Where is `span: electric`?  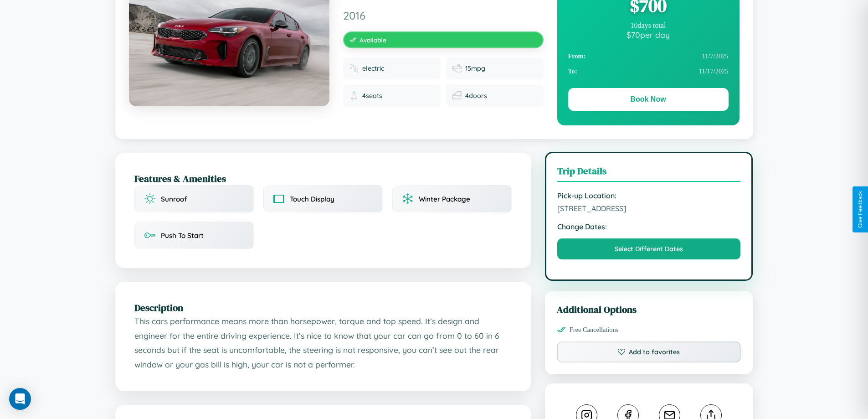 span: electric is located at coordinates (373, 69).